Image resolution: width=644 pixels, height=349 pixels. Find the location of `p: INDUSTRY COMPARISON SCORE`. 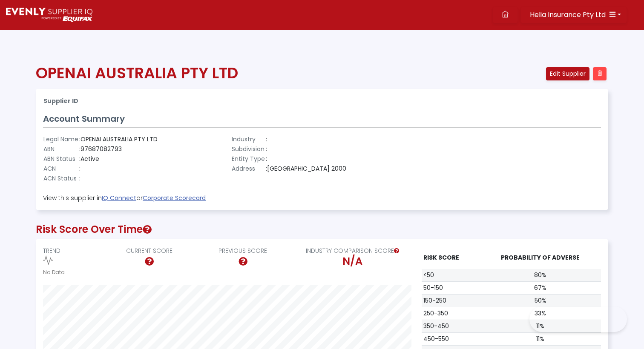

p: INDUSTRY COMPARISON SCORE is located at coordinates (352, 251).